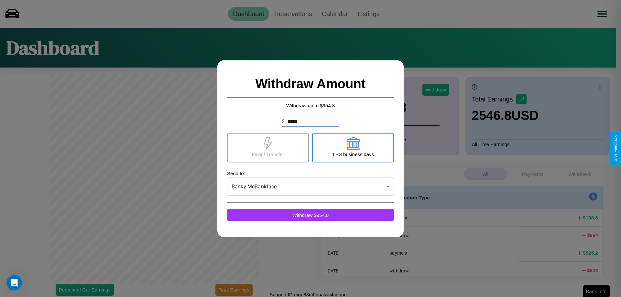 This screenshot has height=297, width=621. Describe the element at coordinates (268, 154) in the screenshot. I see `p: Insant Transfer` at that location.